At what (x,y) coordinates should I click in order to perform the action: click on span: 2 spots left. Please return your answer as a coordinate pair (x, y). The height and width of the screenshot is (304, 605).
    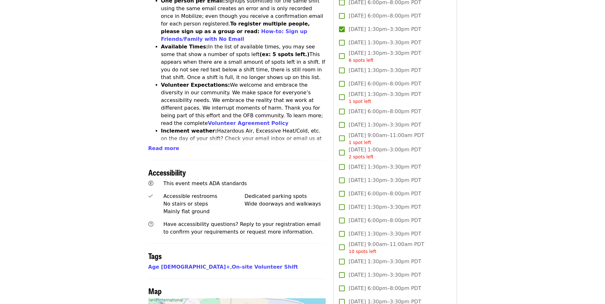
    Looking at the image, I should click on (361, 157).